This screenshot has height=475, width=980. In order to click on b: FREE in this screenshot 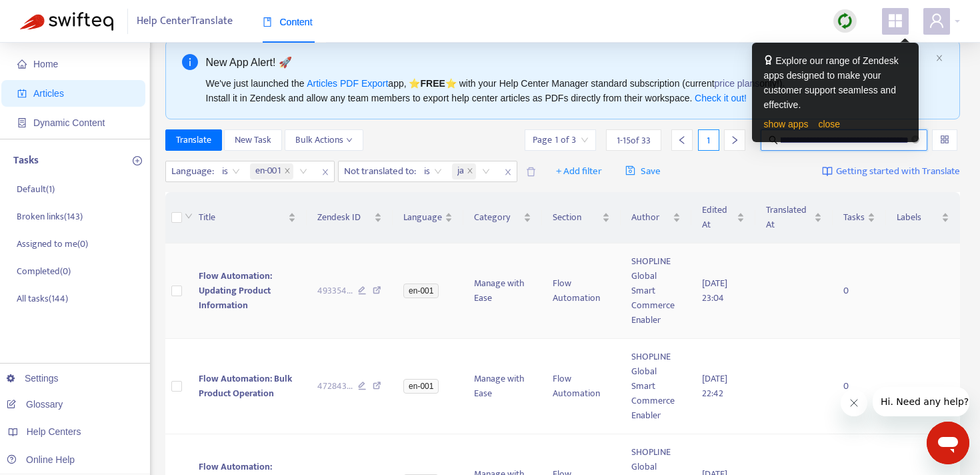, I will do `click(432, 83)`.